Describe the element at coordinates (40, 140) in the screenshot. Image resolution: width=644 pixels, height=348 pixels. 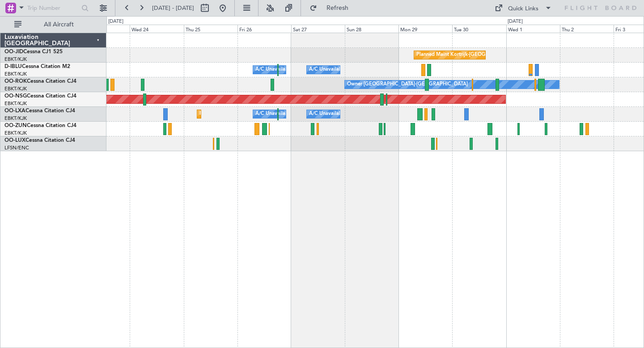
I see `a: OO-LUXCessna Citation CJ4` at that location.